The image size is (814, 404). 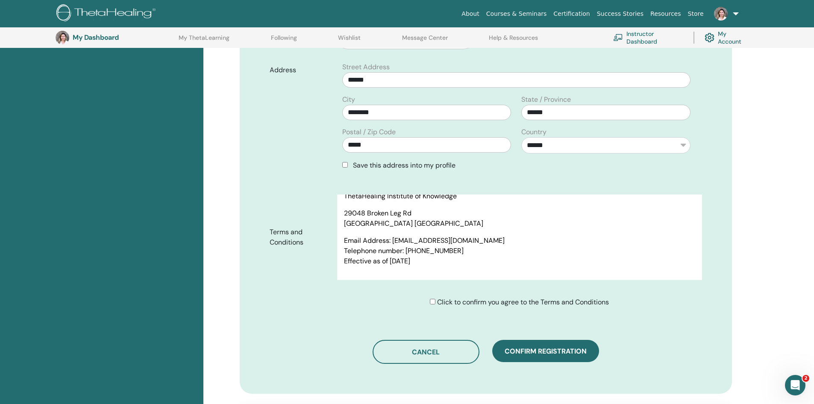 What do you see at coordinates (513, 41) in the screenshot?
I see `a: Help & Resources` at bounding box center [513, 41].